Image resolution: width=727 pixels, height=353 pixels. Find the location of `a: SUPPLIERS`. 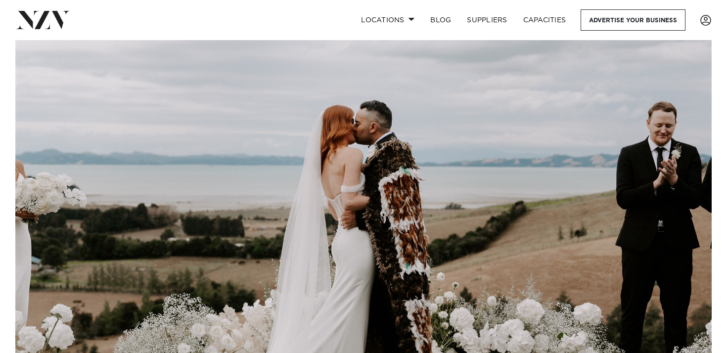

a: SUPPLIERS is located at coordinates (487, 20).